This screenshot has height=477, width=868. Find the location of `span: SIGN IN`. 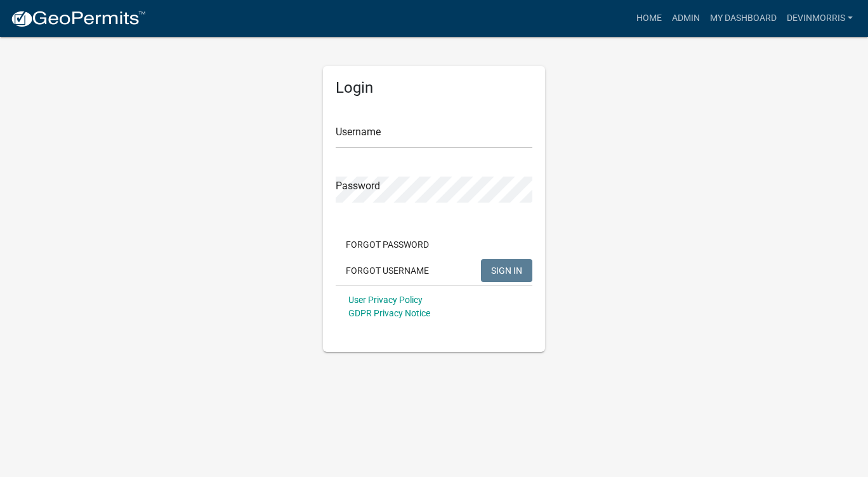

span: SIGN IN is located at coordinates (507, 270).